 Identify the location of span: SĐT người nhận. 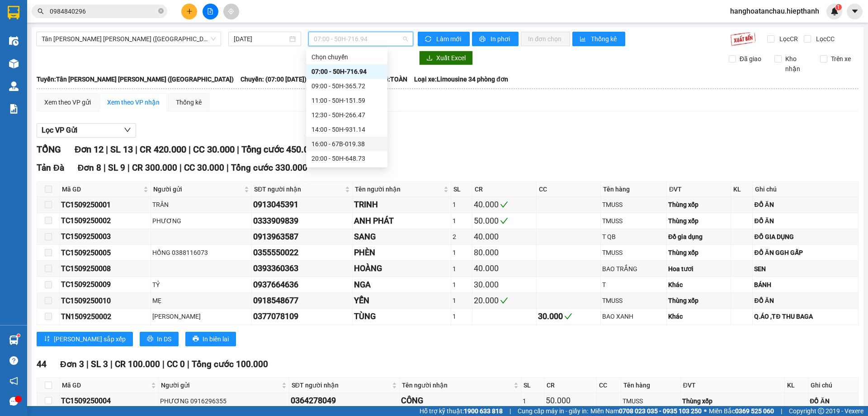
(341, 385).